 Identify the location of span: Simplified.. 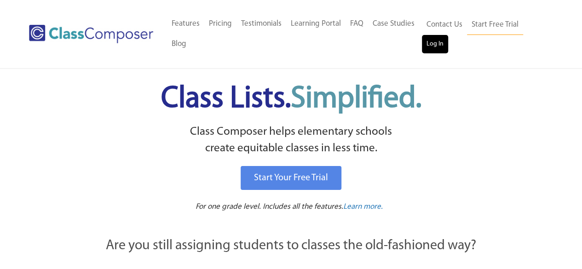
(356, 99).